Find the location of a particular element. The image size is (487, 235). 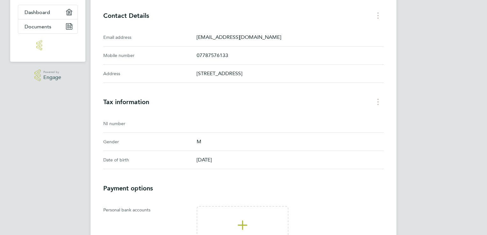

div: Gender is located at coordinates (150, 142).